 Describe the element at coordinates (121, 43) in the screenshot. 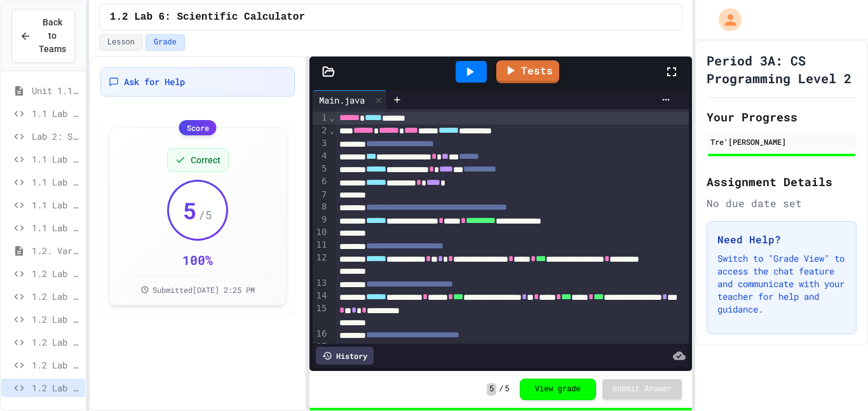

I see `button: Lesson` at that location.